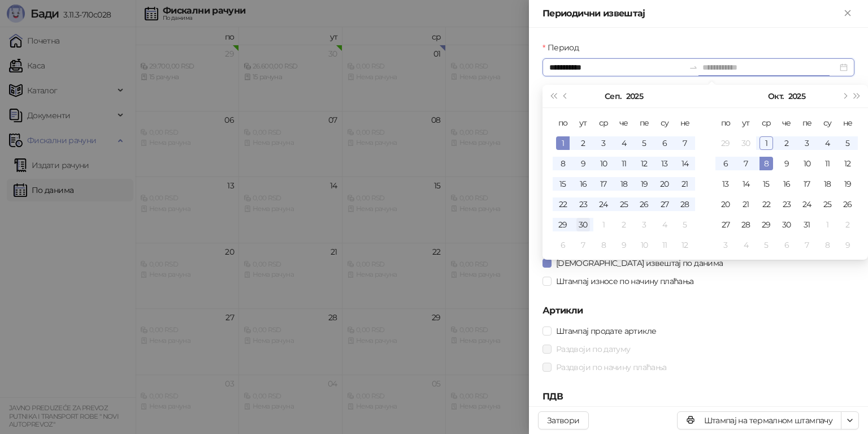 This screenshot has height=434, width=868. What do you see at coordinates (604, 164) in the screenshot?
I see `td: 2025-09-10` at bounding box center [604, 164].